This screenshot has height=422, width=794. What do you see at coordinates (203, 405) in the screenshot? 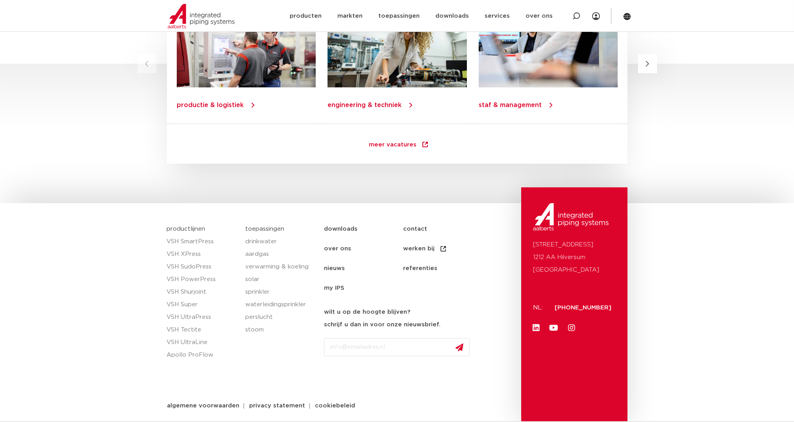
I see `span: algemene voorwaarden` at bounding box center [203, 405].